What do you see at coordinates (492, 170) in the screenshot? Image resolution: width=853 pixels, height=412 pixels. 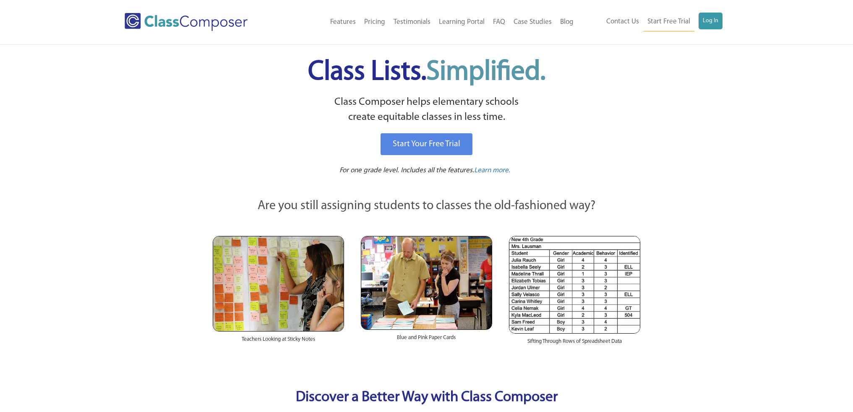 I see `span: Learn more.` at bounding box center [492, 170].